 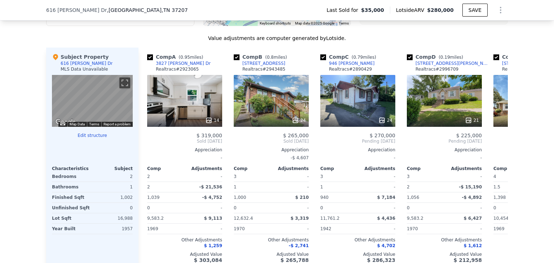 I want to click on div: Realtracs # 2923065, so click(x=177, y=69).